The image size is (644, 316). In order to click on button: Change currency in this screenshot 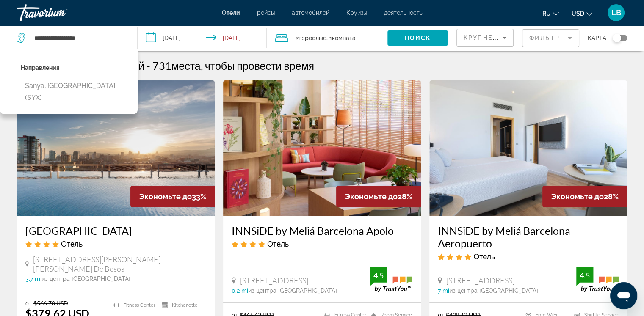, I will do `click(582, 13)`.